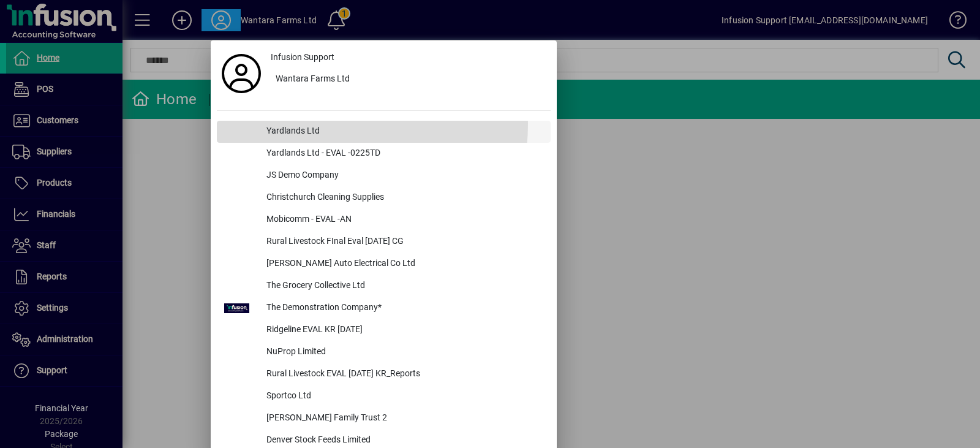  What do you see at coordinates (384, 353) in the screenshot?
I see `button: NuProp Limited` at bounding box center [384, 353].